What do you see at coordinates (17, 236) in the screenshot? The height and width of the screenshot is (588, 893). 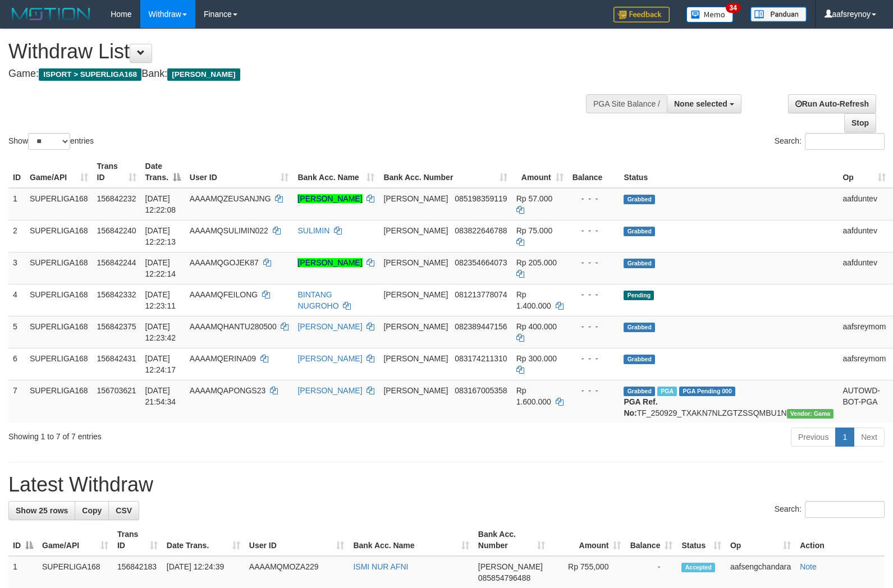 I see `td: 2` at bounding box center [17, 236].